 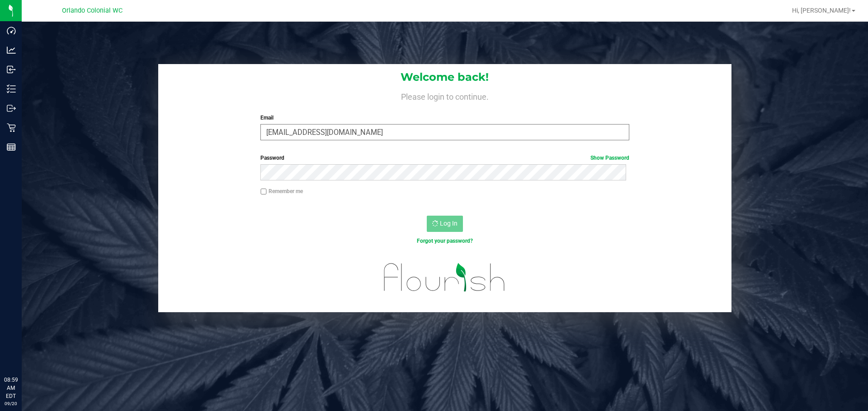 What do you see at coordinates (11, 108) in the screenshot?
I see `inline-svg: Outbound` at bounding box center [11, 108].